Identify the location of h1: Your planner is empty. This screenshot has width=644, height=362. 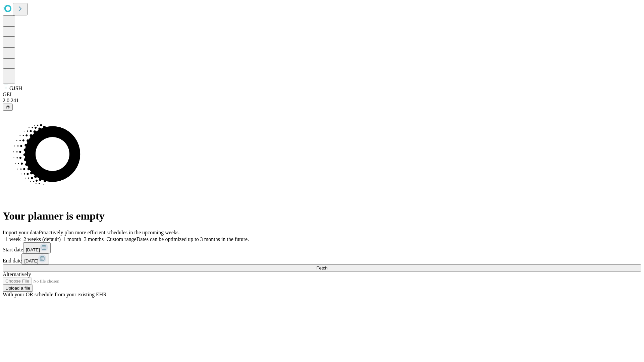
(322, 216).